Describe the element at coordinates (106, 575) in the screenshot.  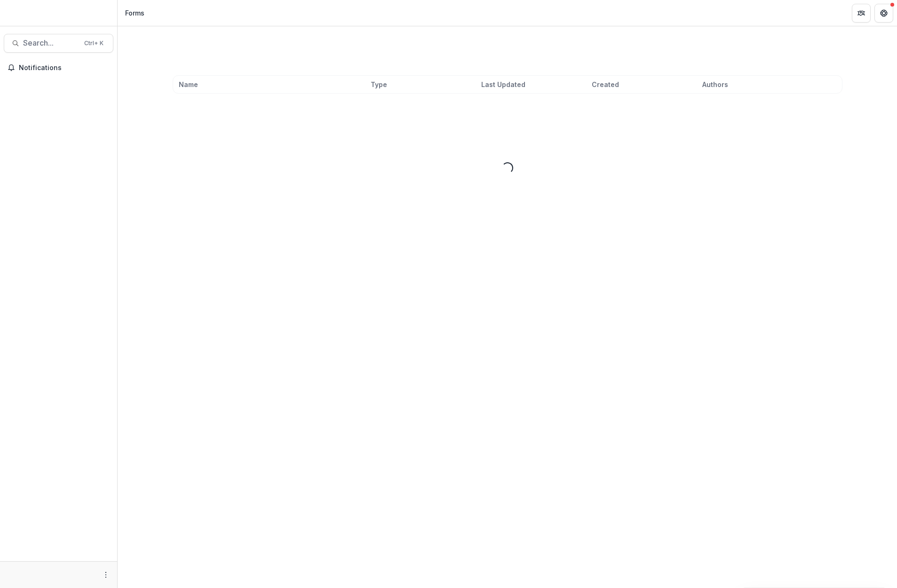
I see `button: More` at that location.